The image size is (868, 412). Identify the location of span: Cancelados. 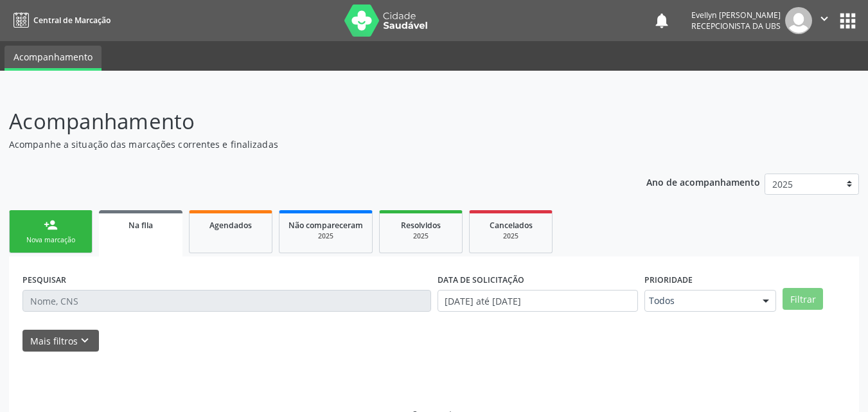
(511, 225).